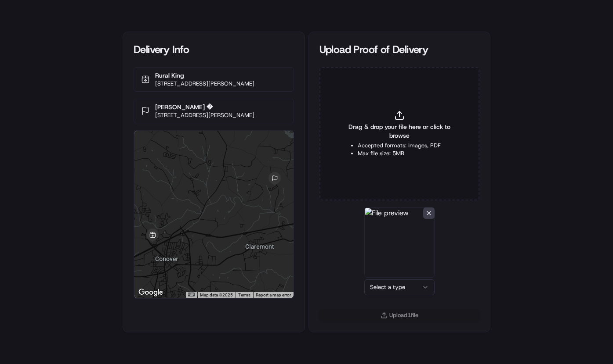 The image size is (613, 364). Describe the element at coordinates (150, 293) in the screenshot. I see `img: Google` at that location.